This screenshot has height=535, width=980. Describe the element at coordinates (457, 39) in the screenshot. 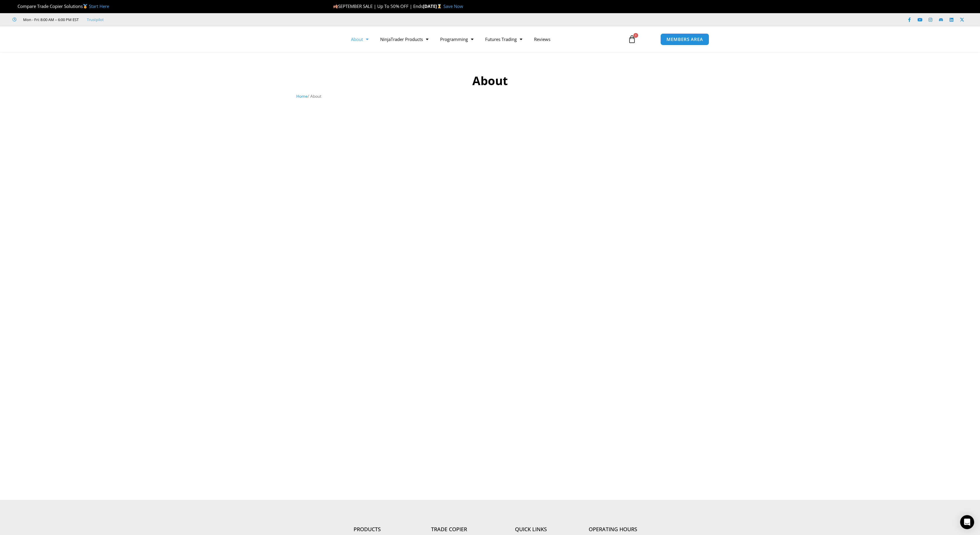

I see `a: Programming` at that location.